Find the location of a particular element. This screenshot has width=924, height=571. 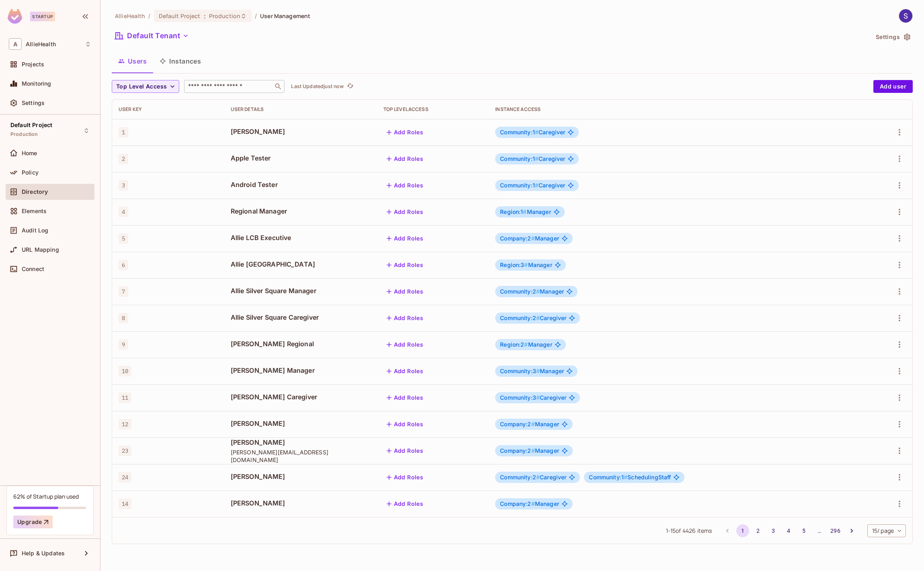

span: Allie Silver Square Caregiver is located at coordinates (300, 318).